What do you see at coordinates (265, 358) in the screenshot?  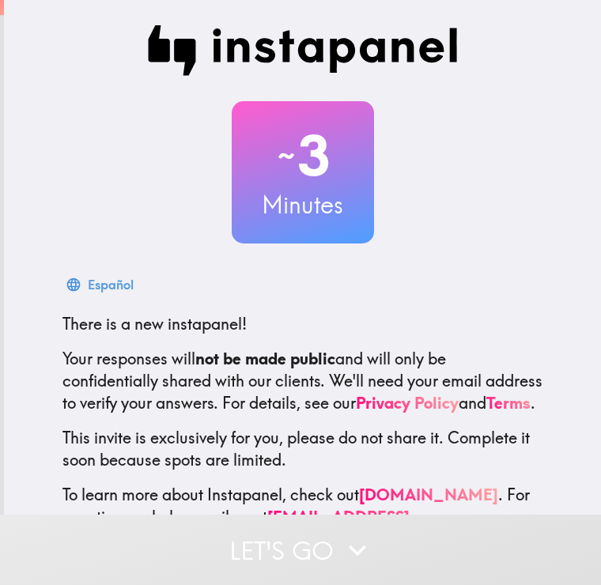 I see `b: not be made public` at bounding box center [265, 358].